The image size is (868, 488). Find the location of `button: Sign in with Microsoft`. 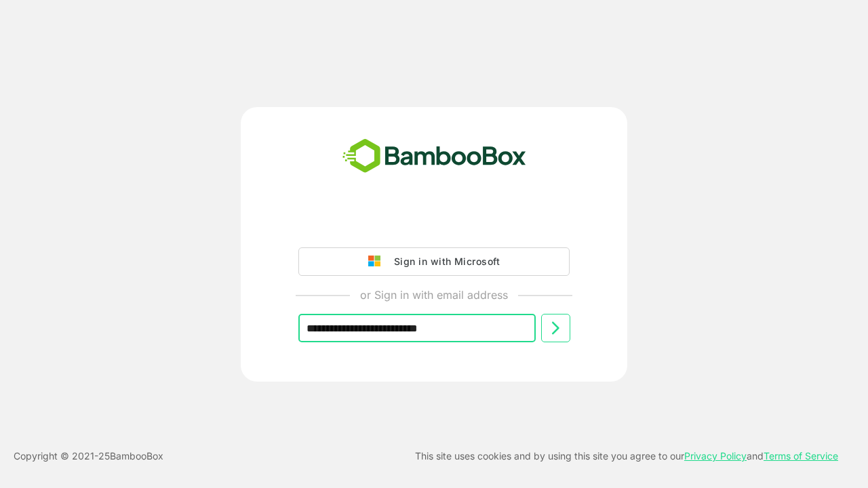

button: Sign in with Microsoft is located at coordinates (434, 262).